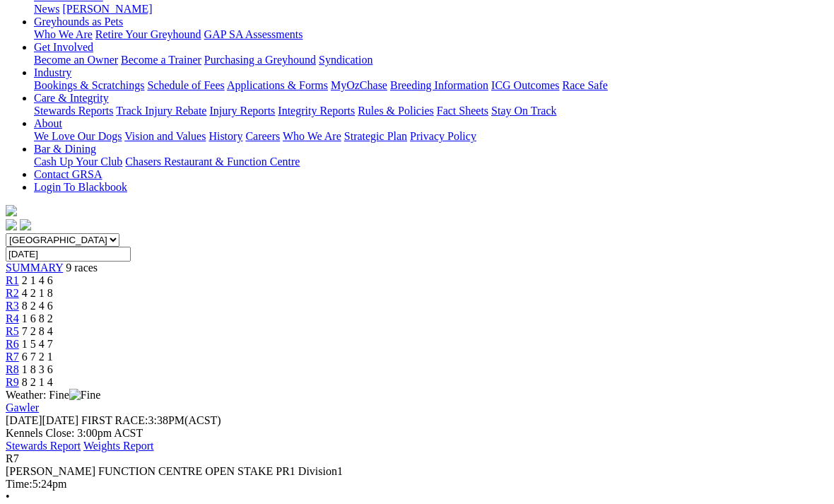 The image size is (834, 504). I want to click on a: History, so click(225, 136).